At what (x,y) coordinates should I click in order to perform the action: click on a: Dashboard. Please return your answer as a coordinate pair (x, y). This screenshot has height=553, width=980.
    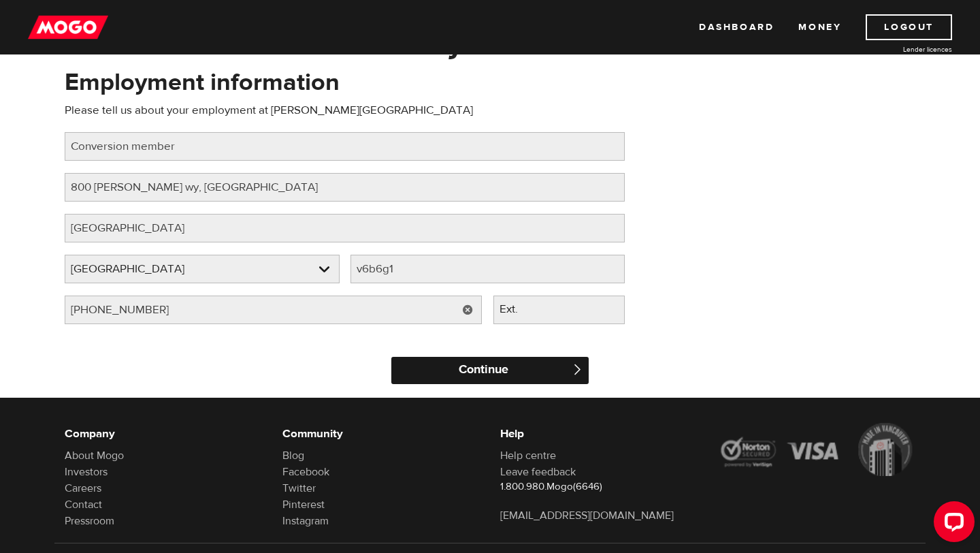
    Looking at the image, I should click on (736, 27).